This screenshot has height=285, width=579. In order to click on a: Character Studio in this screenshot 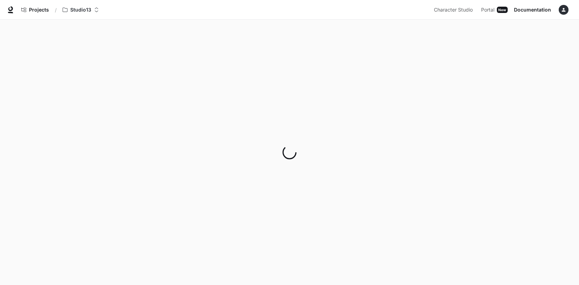, I will do `click(454, 10)`.